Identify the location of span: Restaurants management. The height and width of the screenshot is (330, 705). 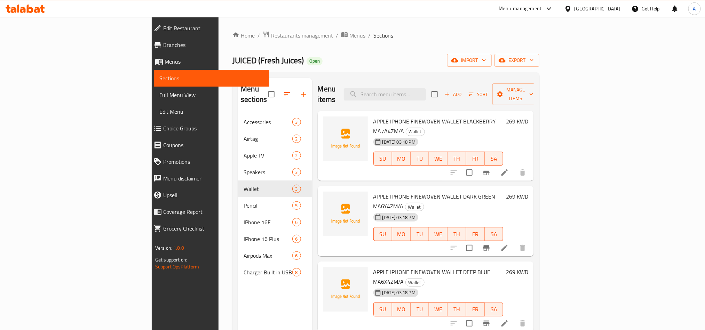
(302, 36).